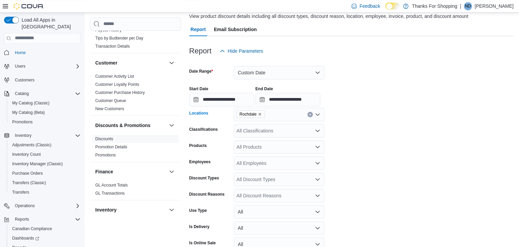 The height and width of the screenshot is (247, 519). I want to click on span: Adjustments (Classic), so click(32, 145).